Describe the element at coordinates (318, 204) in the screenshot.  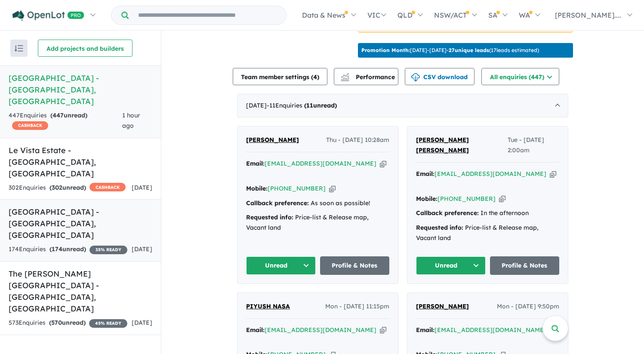
I see `div: As soon as possible!` at that location.